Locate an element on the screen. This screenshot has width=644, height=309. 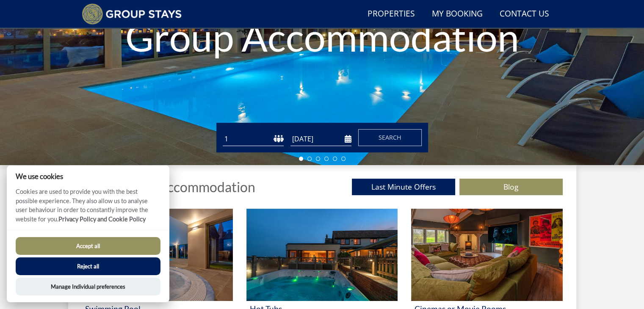
button: Manage Individual preferences is located at coordinates (88, 287).